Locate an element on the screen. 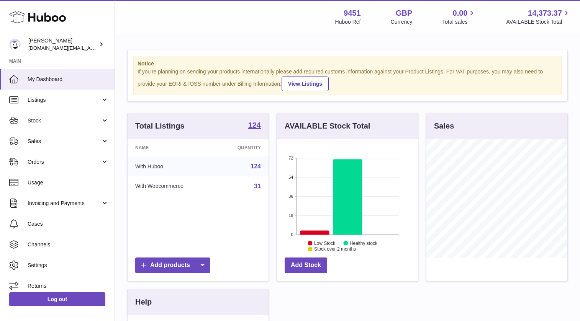  span: Orders is located at coordinates (64, 162).